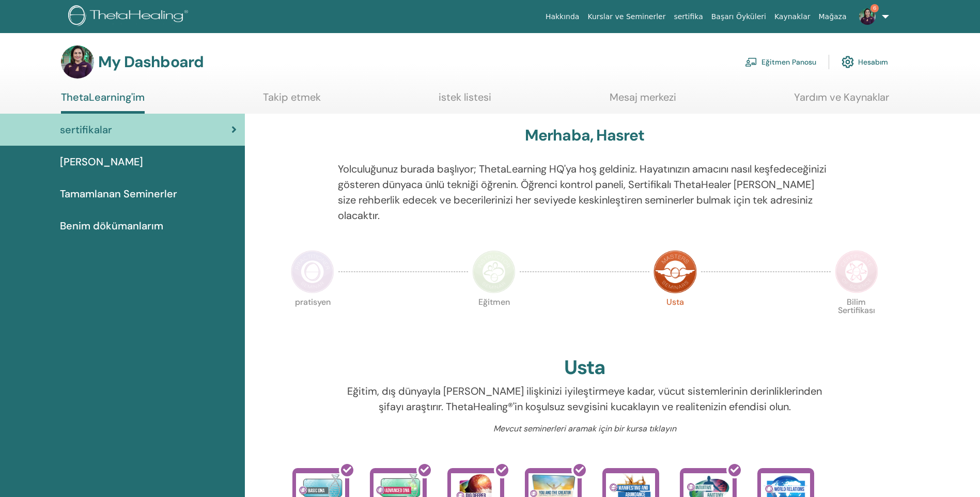 This screenshot has height=497, width=980. Describe the element at coordinates (675, 271) in the screenshot. I see `img: Master` at that location.